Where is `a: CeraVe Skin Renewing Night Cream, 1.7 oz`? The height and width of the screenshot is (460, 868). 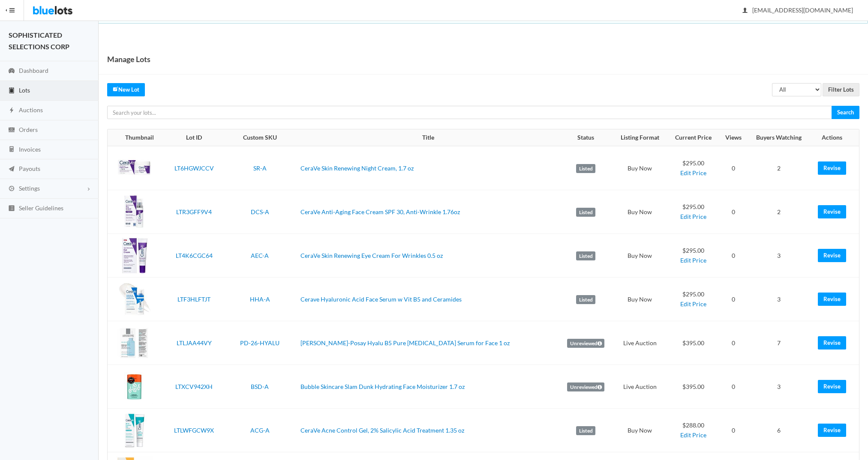
a: CeraVe Skin Renewing Night Cream, 1.7 oz is located at coordinates (357, 168).